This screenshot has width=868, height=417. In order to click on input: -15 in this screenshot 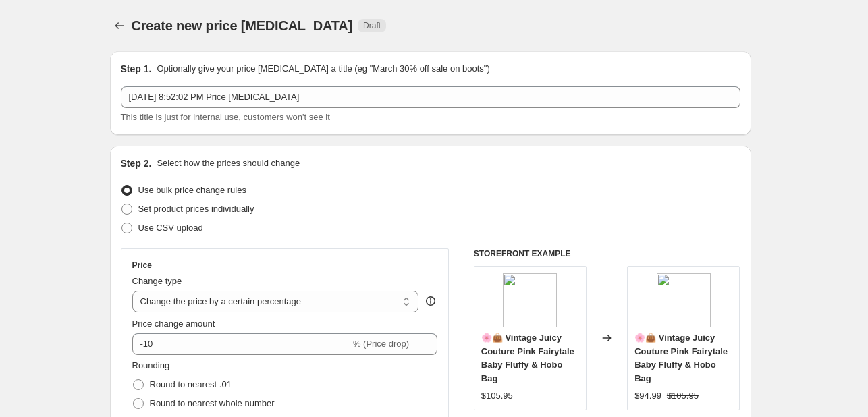, I will do `click(241, 345)`.